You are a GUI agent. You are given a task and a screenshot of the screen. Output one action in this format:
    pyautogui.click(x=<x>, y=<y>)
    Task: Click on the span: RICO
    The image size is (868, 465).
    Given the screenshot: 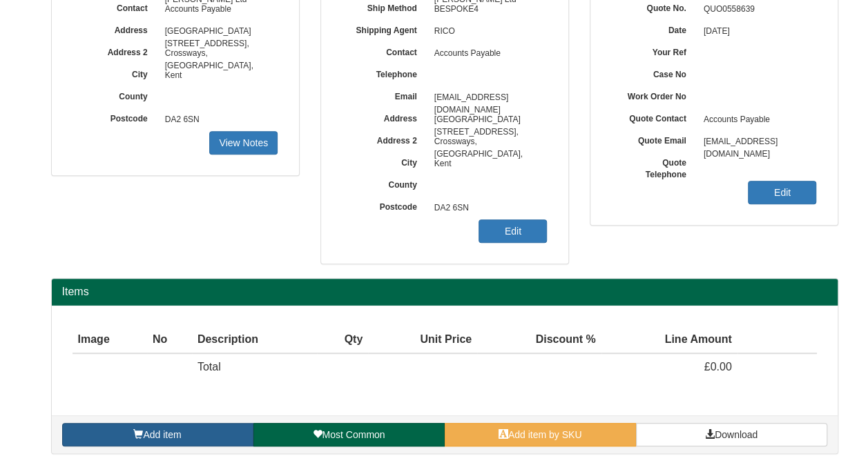 What is the action you would take?
    pyautogui.click(x=487, y=31)
    